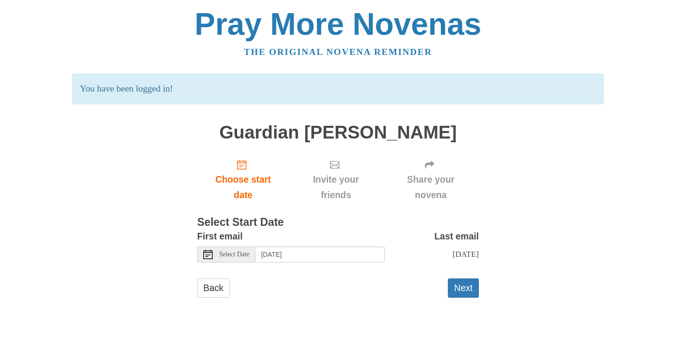  Describe the element at coordinates (243, 179) in the screenshot. I see `a: Choose start date` at that location.